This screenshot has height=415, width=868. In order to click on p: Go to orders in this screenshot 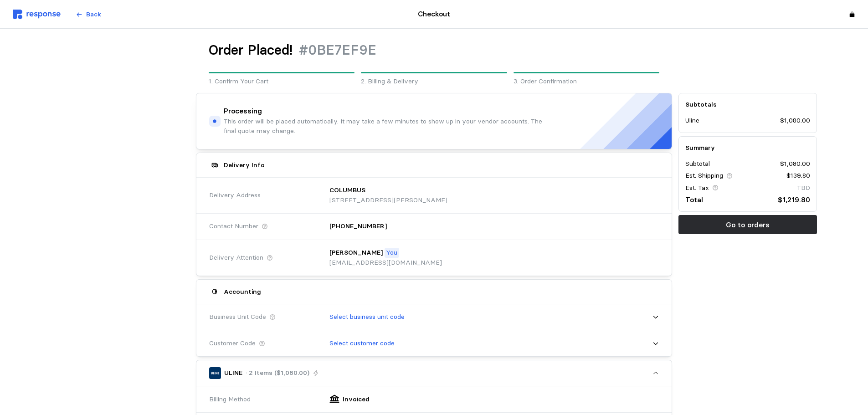, I will do `click(748, 224)`.